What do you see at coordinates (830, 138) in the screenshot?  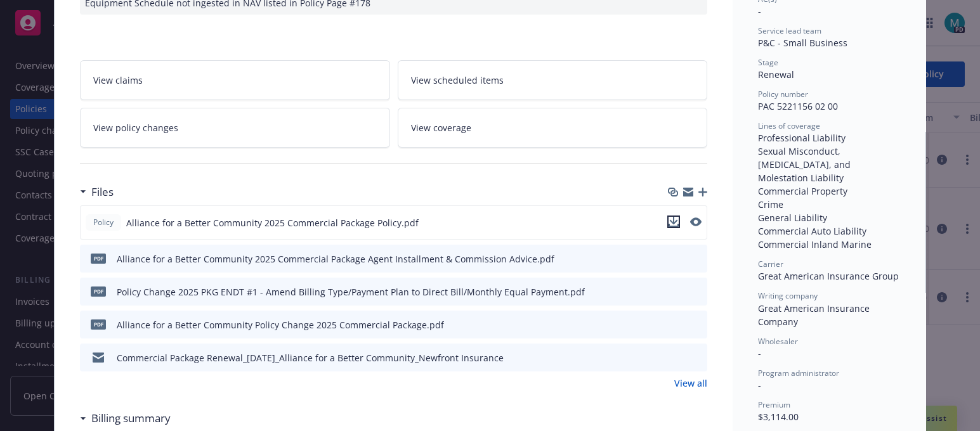 I see `div: Professional Liability` at bounding box center [830, 138].